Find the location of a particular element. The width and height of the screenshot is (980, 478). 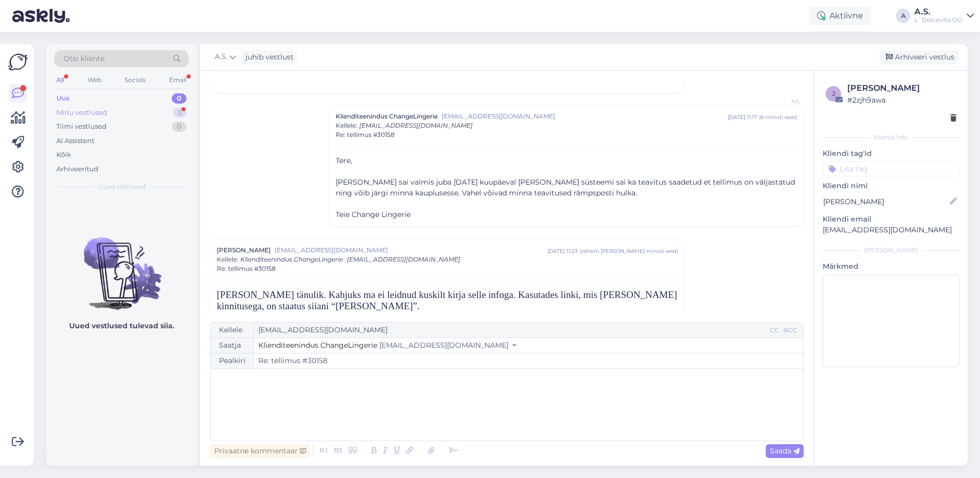

div: juhib vestlust is located at coordinates (268, 57).